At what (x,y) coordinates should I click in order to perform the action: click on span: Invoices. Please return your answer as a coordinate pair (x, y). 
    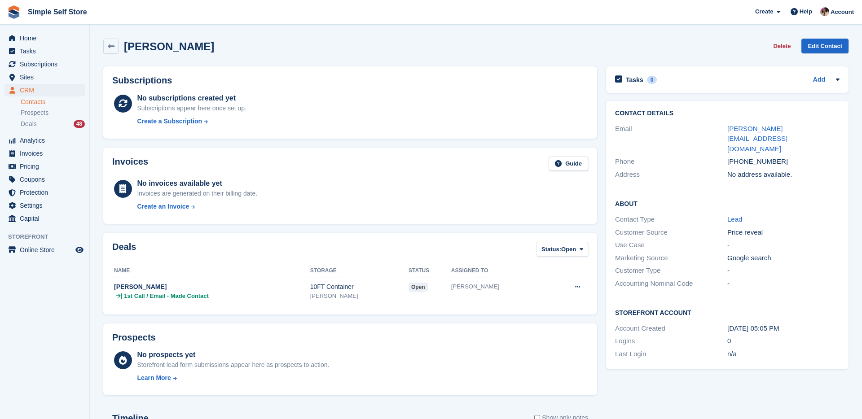
    Looking at the image, I should click on (47, 154).